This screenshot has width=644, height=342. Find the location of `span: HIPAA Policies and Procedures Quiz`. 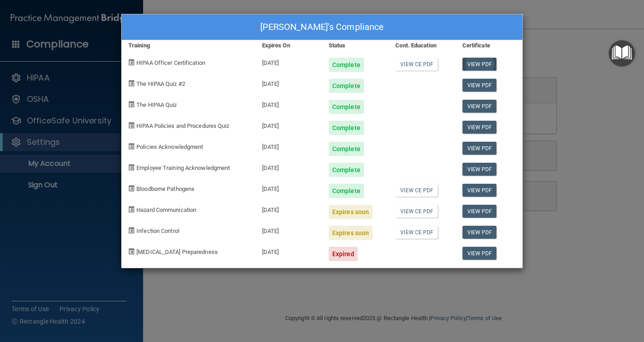

span: HIPAA Policies and Procedures Quiz is located at coordinates (182, 125).